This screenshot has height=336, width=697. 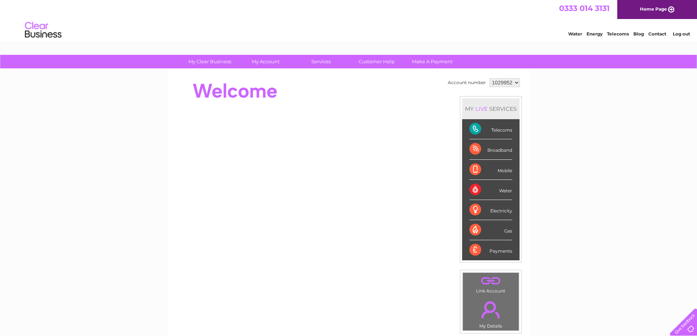 I want to click on div: Mobile, so click(x=491, y=170).